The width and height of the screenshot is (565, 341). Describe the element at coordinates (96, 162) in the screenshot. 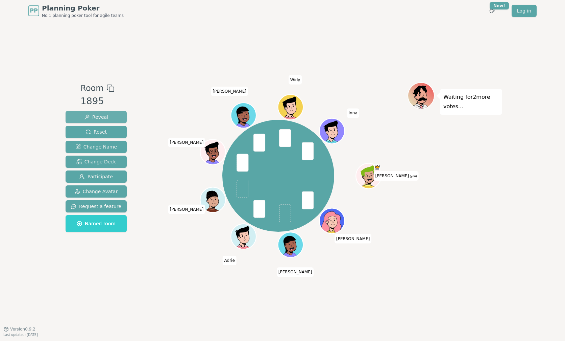

I see `button: Change Deck` at that location.